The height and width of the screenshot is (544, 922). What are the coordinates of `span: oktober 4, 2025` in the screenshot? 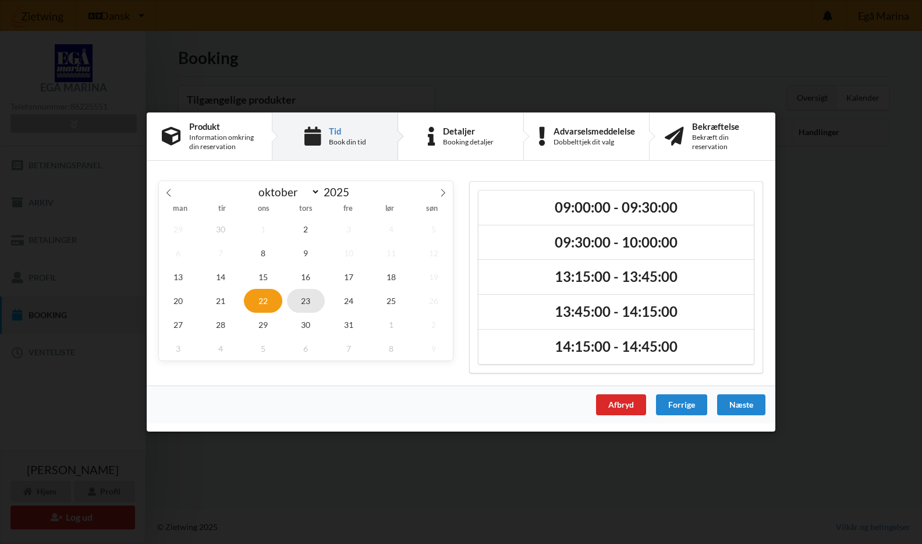 It's located at (391, 229).